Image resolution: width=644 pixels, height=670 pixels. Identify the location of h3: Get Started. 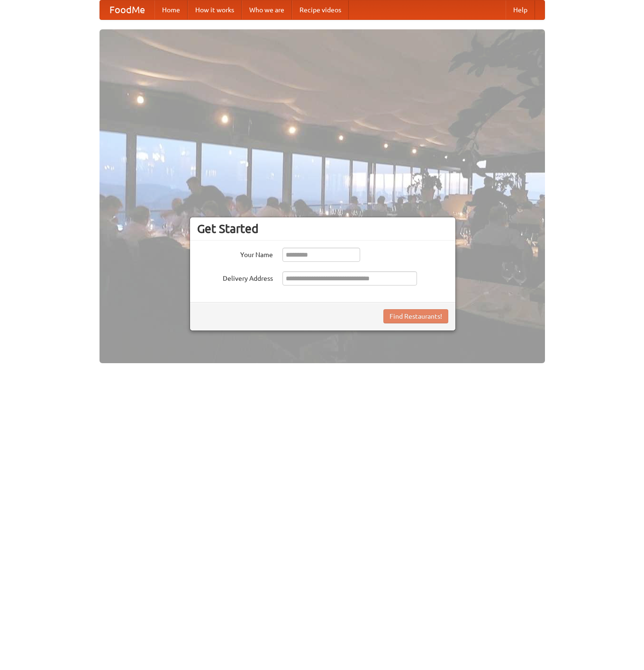
(323, 229).